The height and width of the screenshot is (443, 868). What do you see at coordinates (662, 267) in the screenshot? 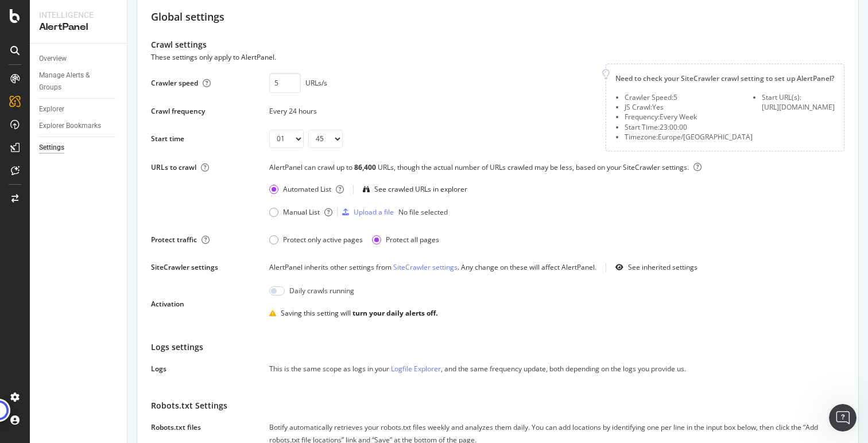
I see `div: See inherited settings` at bounding box center [662, 267].